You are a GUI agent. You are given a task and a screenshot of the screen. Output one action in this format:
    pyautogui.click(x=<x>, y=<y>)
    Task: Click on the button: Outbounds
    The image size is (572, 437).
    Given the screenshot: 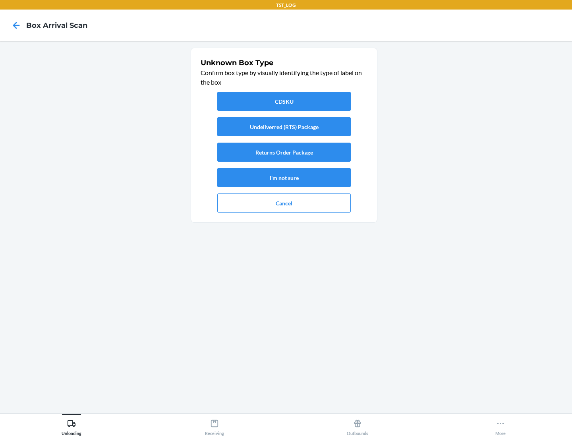 What is the action you would take?
    pyautogui.click(x=357, y=425)
    